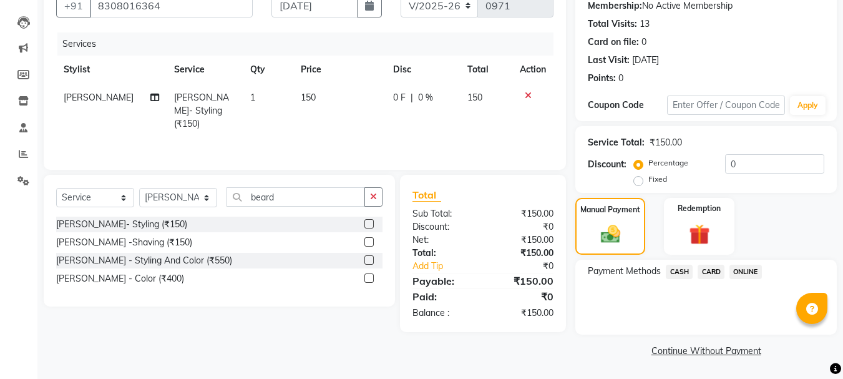  I want to click on span: ONLINE, so click(746, 271).